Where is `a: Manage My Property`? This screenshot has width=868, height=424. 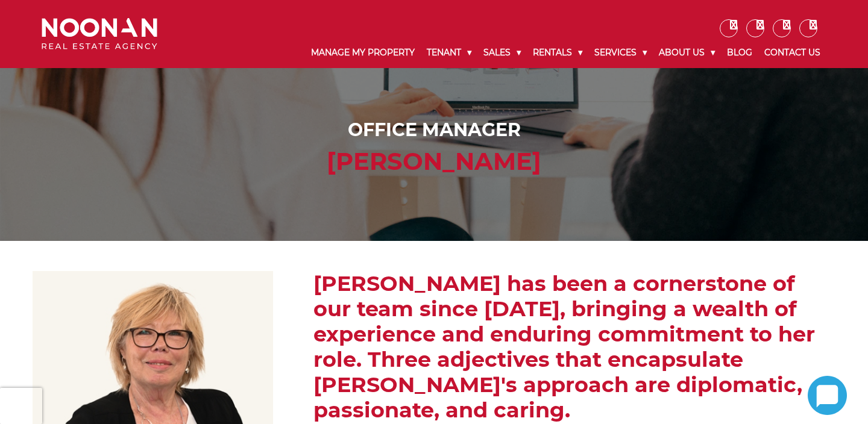
a: Manage My Property is located at coordinates (363, 52).